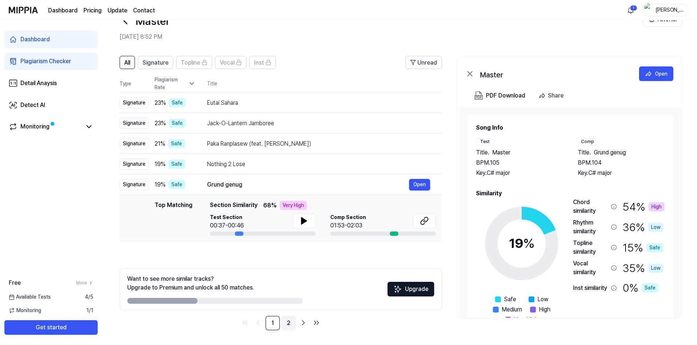  I want to click on span: Signature, so click(155, 63).